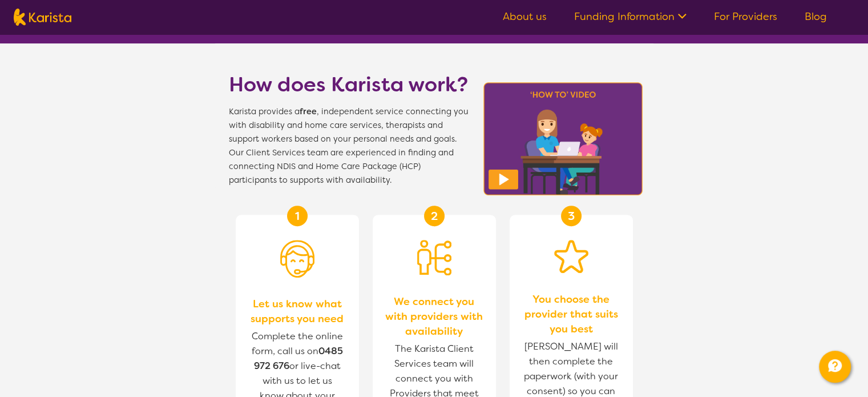 The height and width of the screenshot is (397, 868). What do you see at coordinates (298, 259) in the screenshot?
I see `img: Person with headset icon` at bounding box center [298, 259].